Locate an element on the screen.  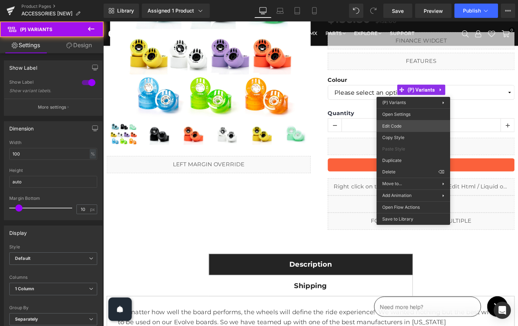
span: Preview is located at coordinates (433, 11).